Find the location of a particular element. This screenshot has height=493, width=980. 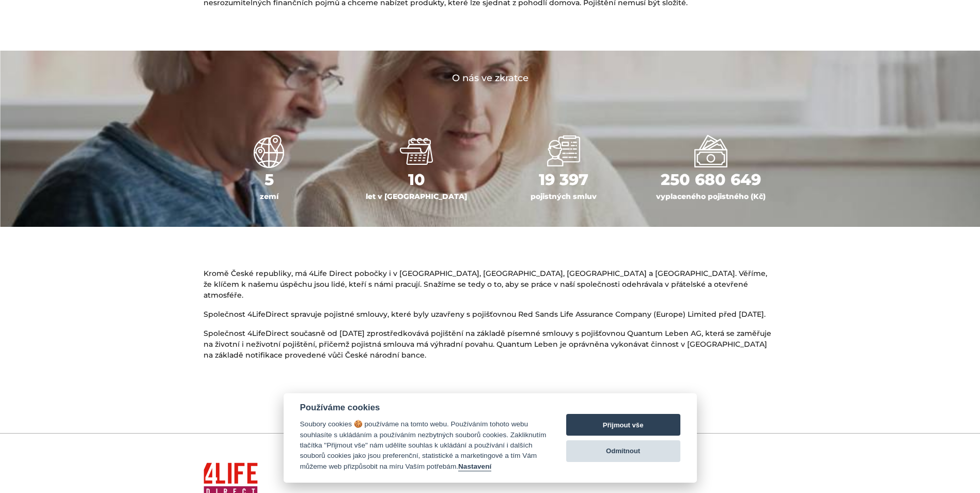

img: bankovky a mince bilá ikona is located at coordinates (710, 151).